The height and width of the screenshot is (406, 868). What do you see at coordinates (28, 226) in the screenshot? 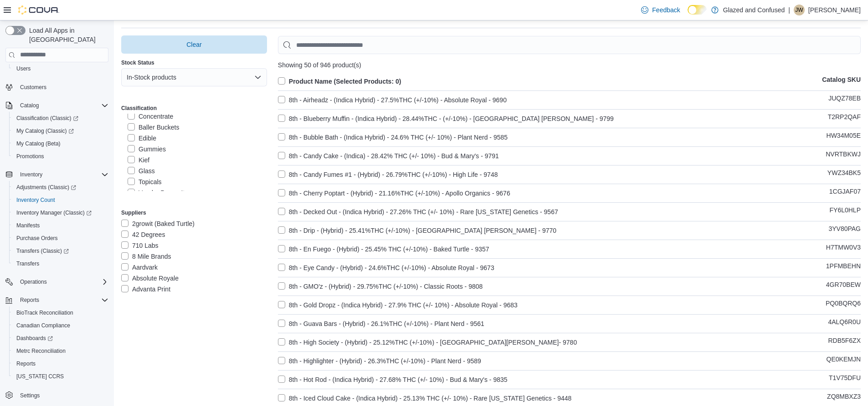
I see `a: Manifests` at bounding box center [28, 226].